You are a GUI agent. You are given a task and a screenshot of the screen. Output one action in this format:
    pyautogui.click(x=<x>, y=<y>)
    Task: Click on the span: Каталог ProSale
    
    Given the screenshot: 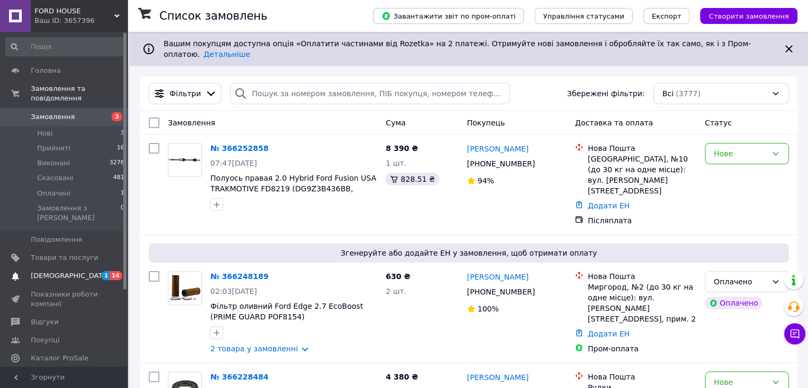 What is the action you would take?
    pyautogui.click(x=59, y=358)
    